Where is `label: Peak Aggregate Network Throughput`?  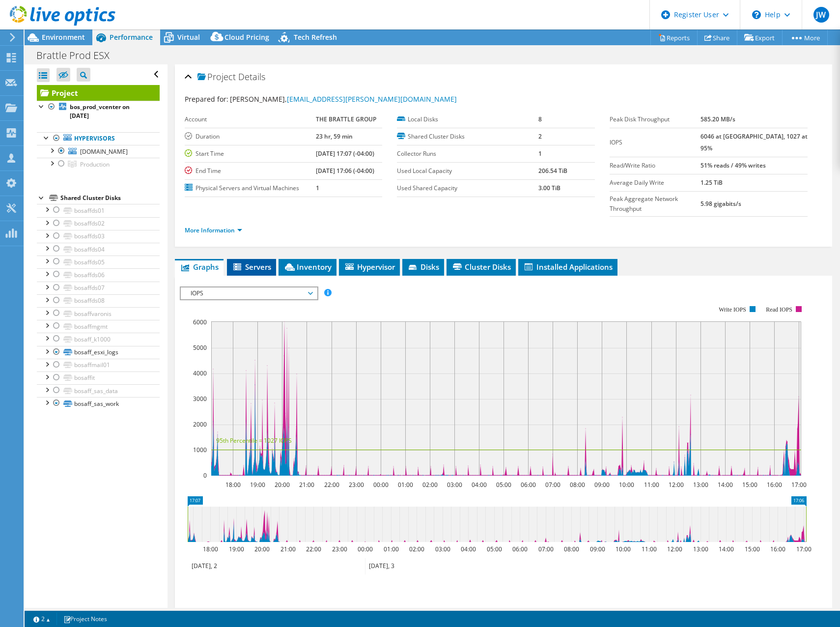
label: Peak Aggregate Network Throughput is located at coordinates (655, 204).